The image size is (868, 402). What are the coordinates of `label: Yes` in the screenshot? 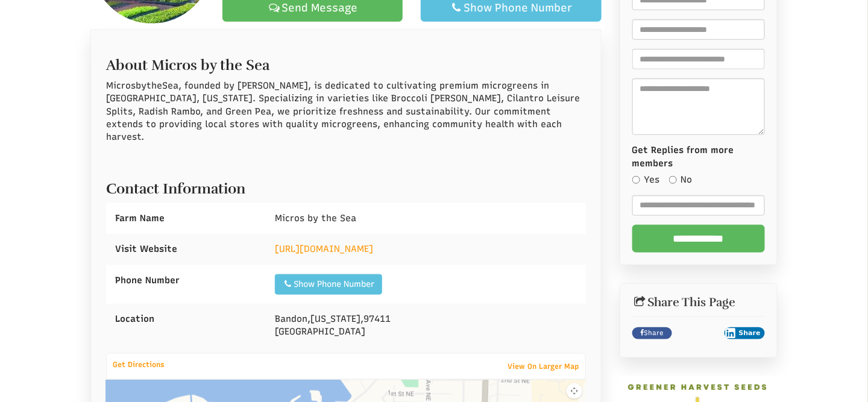 It's located at (647, 179).